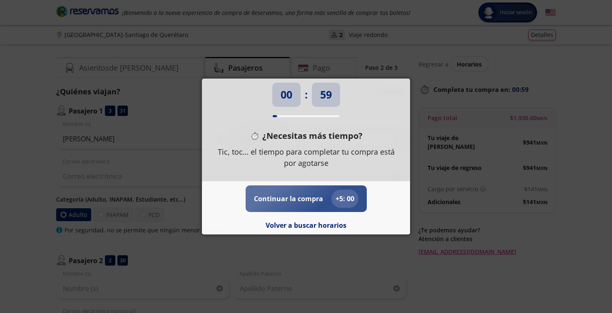 This screenshot has height=313, width=612. What do you see at coordinates (286, 95) in the screenshot?
I see `p: 00` at bounding box center [286, 95].